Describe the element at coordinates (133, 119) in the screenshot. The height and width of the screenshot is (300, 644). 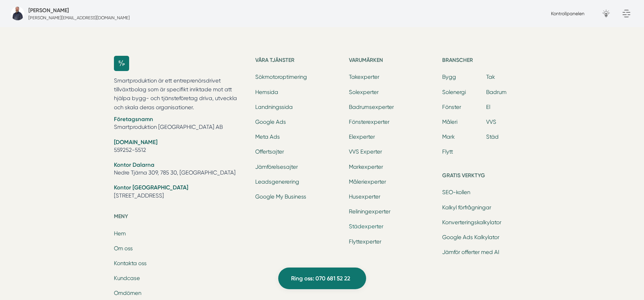
I see `strong: Företagsnamn` at that location.